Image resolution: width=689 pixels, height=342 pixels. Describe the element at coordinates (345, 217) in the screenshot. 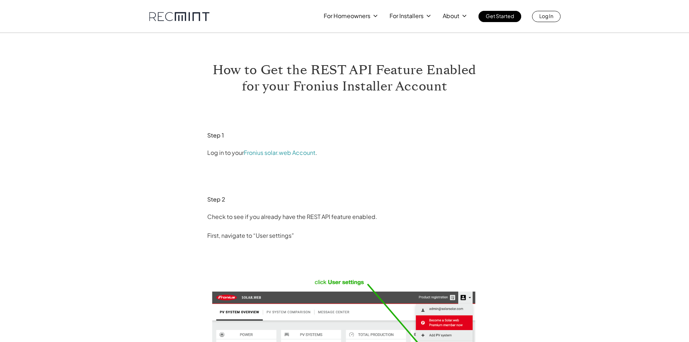

I see `p: Check to see if you already have the REST API feature enabled.` at that location.